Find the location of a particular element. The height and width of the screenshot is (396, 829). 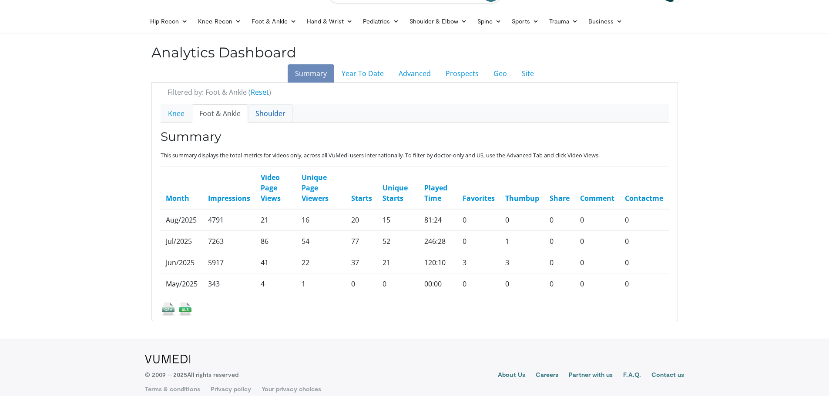

a: Hand & Wrist is located at coordinates (329, 21).